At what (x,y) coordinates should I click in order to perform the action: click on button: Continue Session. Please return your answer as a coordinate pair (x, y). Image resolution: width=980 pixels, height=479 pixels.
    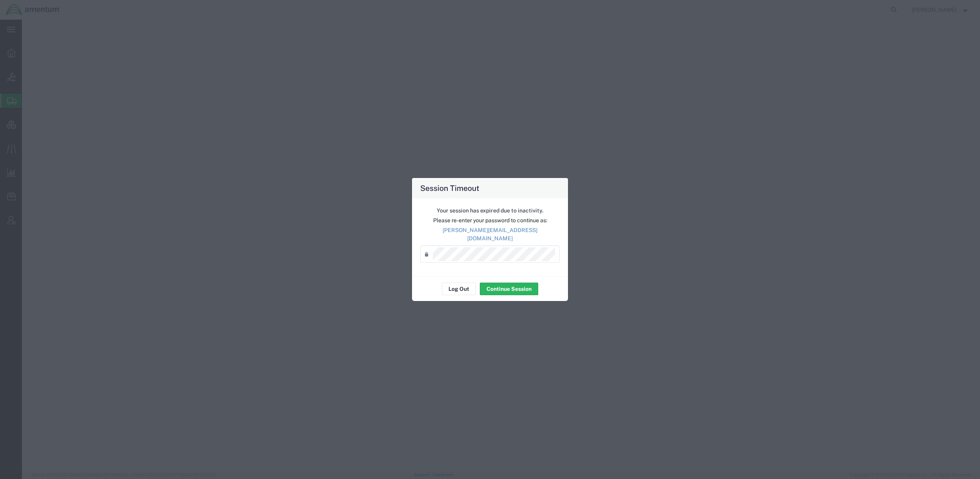
    Looking at the image, I should click on (509, 289).